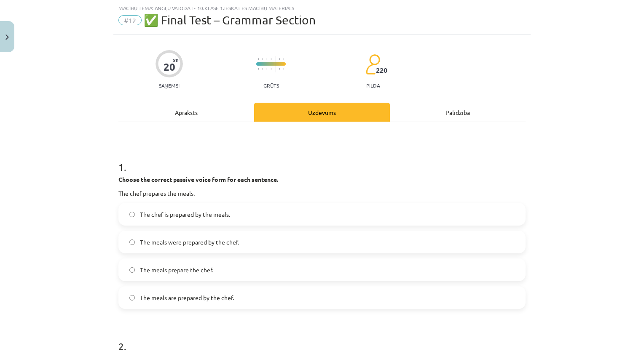  Describe the element at coordinates (185, 215) in the screenshot. I see `span: The chef is prepared by the meals.` at that location.